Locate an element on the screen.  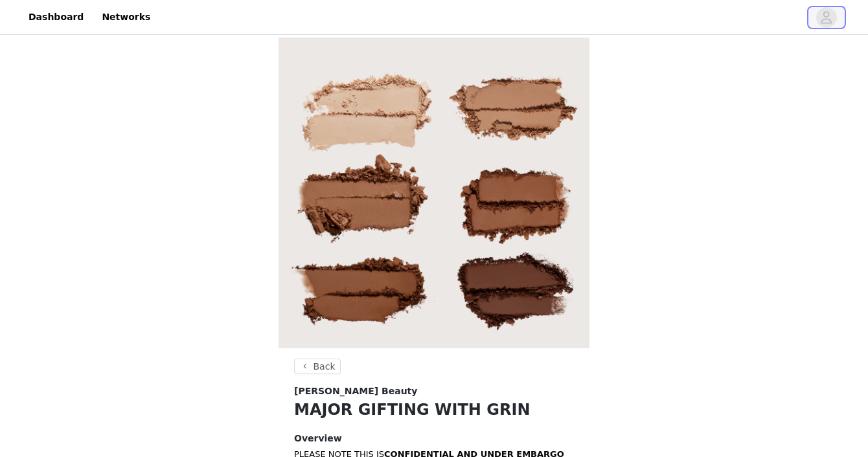
h1: MAJOR GIFTING WITH GRIN is located at coordinates (434, 410).